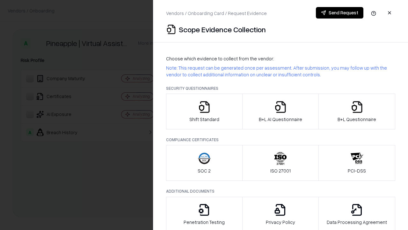  Describe the element at coordinates (357, 111) in the screenshot. I see `button: B+L Questionnaire` at that location.